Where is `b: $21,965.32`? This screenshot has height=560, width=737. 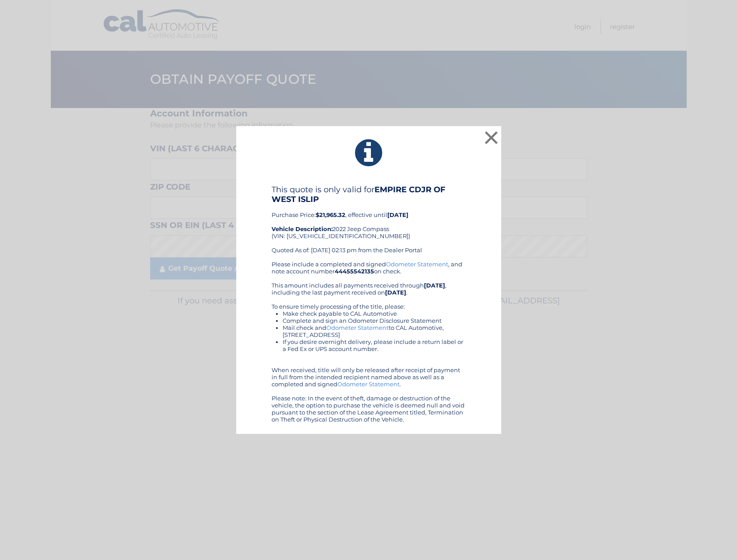 b: $21,965.32 is located at coordinates (330, 215).